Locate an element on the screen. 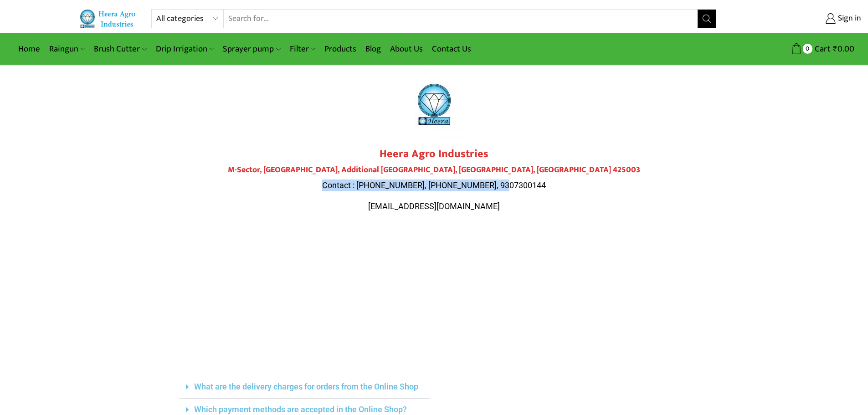  a: What are the delivery charges for orders from the Online Shop is located at coordinates (306, 387).